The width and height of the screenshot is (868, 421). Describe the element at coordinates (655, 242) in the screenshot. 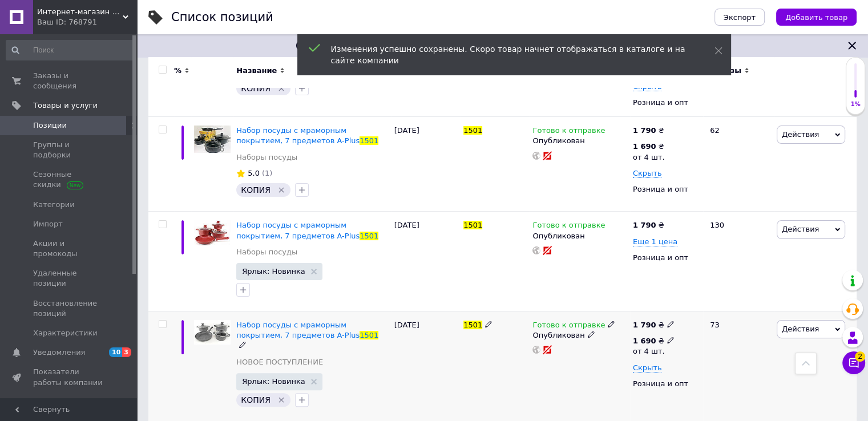

I see `span: Еще 1 цена` at that location.